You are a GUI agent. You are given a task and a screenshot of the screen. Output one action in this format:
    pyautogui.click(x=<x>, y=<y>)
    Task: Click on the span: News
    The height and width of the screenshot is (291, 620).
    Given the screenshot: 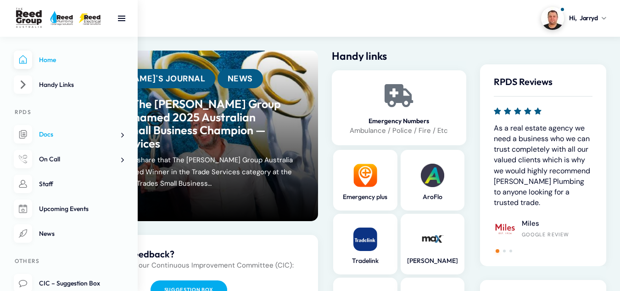 What is the action you would take?
    pyautogui.click(x=47, y=233)
    